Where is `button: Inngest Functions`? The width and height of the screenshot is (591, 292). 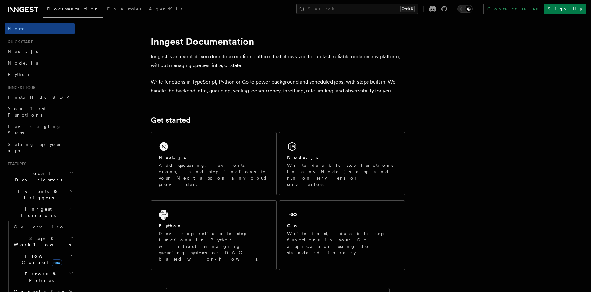 button: Inngest Functions is located at coordinates (40, 212).